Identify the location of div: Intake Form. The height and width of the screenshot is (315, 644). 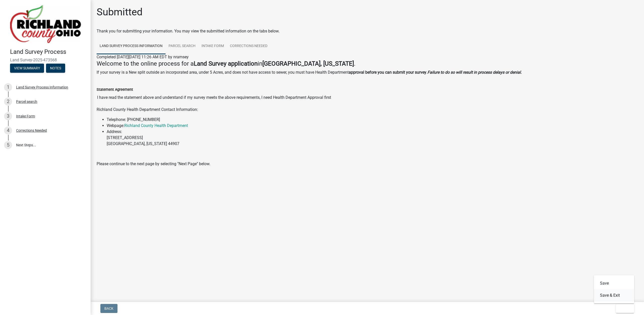
(25, 116).